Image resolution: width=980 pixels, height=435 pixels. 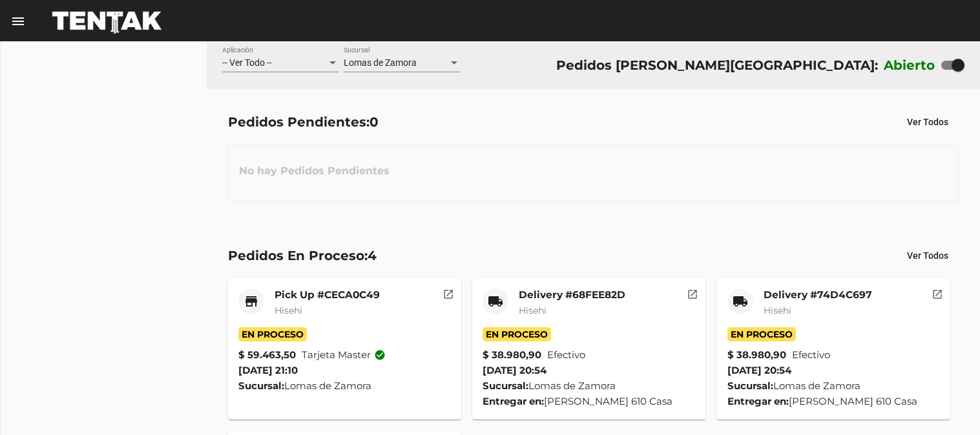 I want to click on span: 0, so click(x=374, y=122).